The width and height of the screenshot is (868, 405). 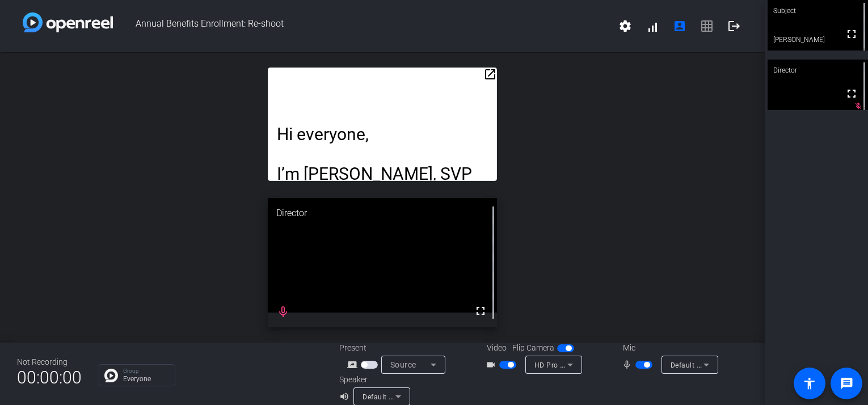 What do you see at coordinates (492, 365) in the screenshot?
I see `mat-icon: videocam_outline` at bounding box center [492, 365].